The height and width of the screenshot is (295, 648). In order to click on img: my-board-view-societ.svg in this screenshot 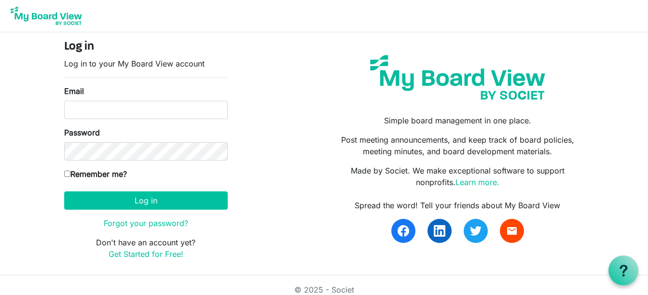, I will do `click(458, 77)`.